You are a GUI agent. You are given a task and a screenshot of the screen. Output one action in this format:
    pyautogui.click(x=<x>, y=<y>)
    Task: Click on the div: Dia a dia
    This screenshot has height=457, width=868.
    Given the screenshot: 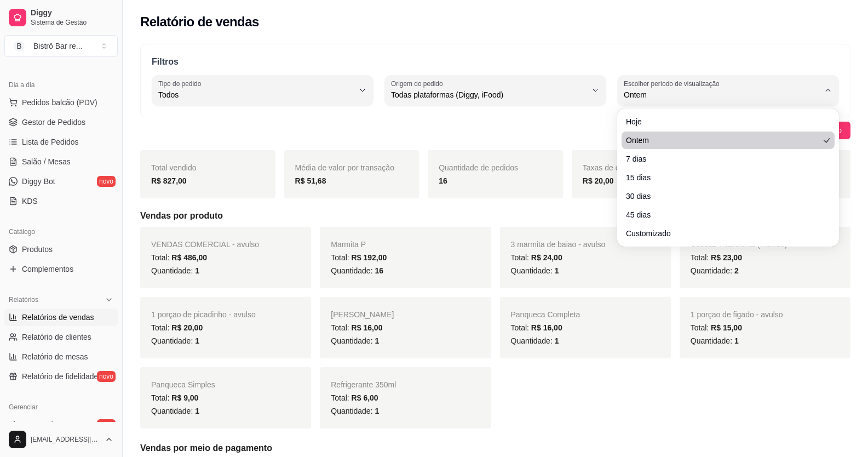 What is the action you would take?
    pyautogui.click(x=61, y=85)
    